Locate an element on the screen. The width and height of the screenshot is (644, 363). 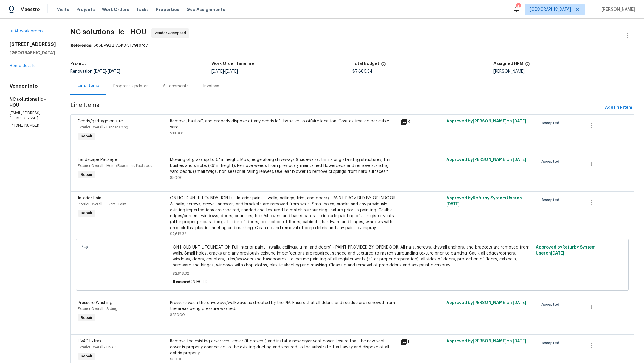
span: NC solutions llc - HOU is located at coordinates (109, 32).